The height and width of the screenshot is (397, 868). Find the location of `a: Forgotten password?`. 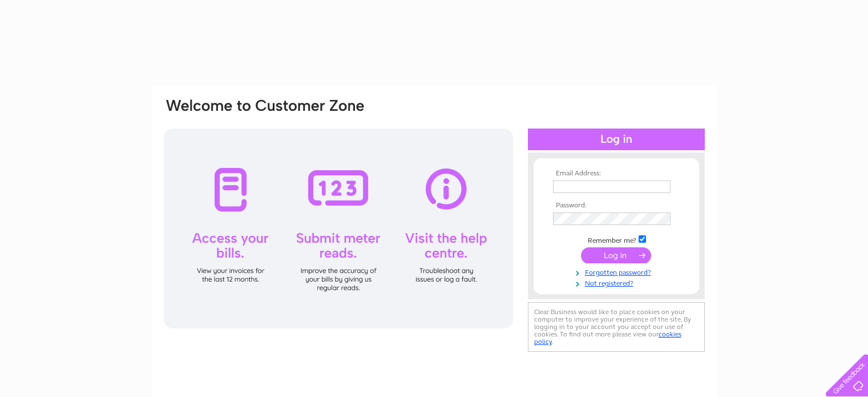

a: Forgotten password? is located at coordinates (617, 271).